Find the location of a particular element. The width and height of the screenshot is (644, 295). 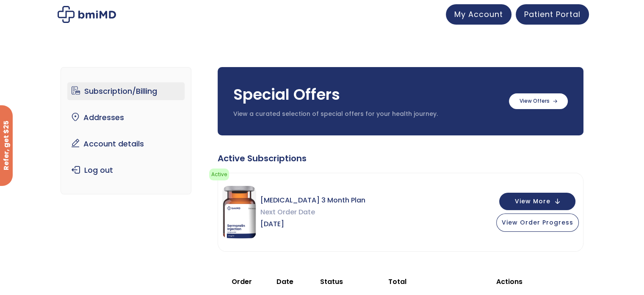

img: Sermorelin 3 Month Plan is located at coordinates (239, 212).